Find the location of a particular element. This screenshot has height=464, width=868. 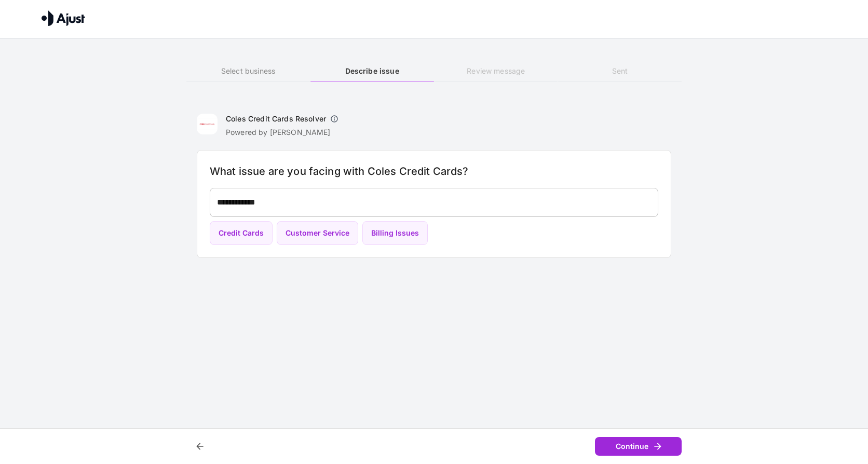

img: Ajust is located at coordinates (63, 18).